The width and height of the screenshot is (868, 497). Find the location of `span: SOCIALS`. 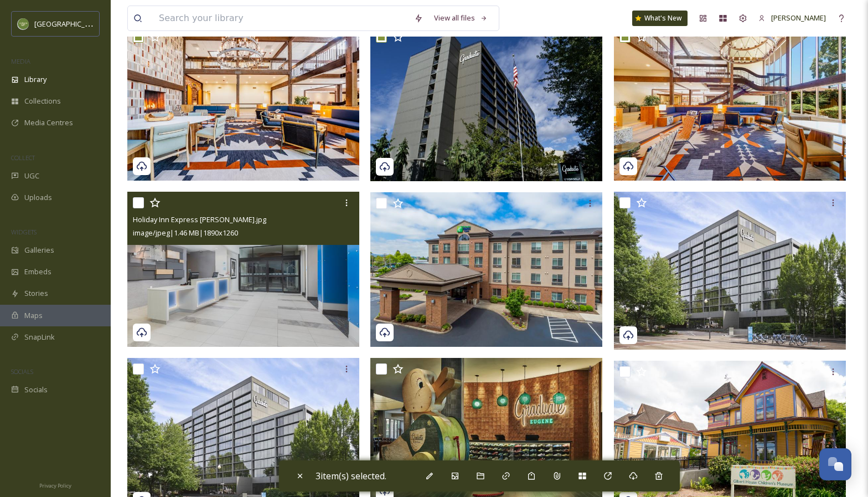

span: SOCIALS is located at coordinates (22, 371).